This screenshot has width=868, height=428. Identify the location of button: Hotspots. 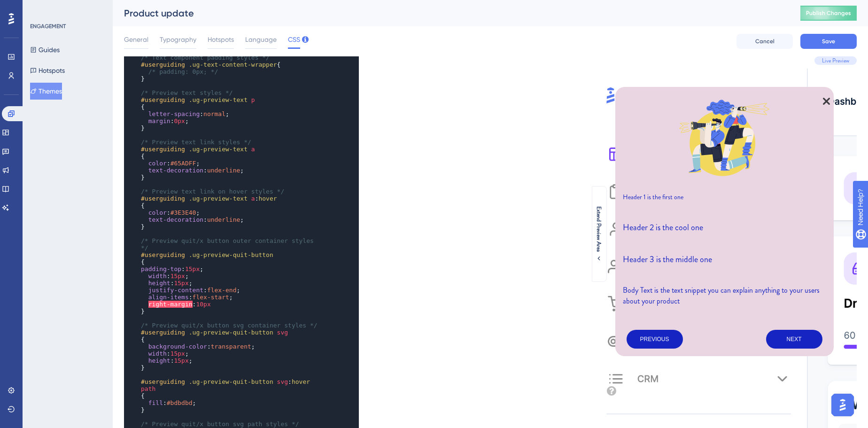
(48, 71).